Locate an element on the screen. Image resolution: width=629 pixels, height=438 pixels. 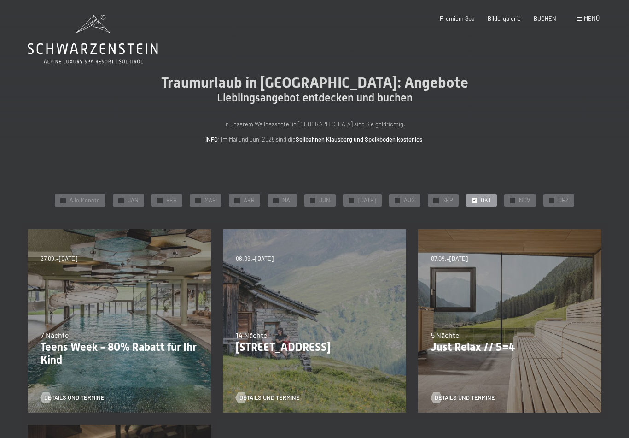
span: 5 Nächte is located at coordinates (445, 334).